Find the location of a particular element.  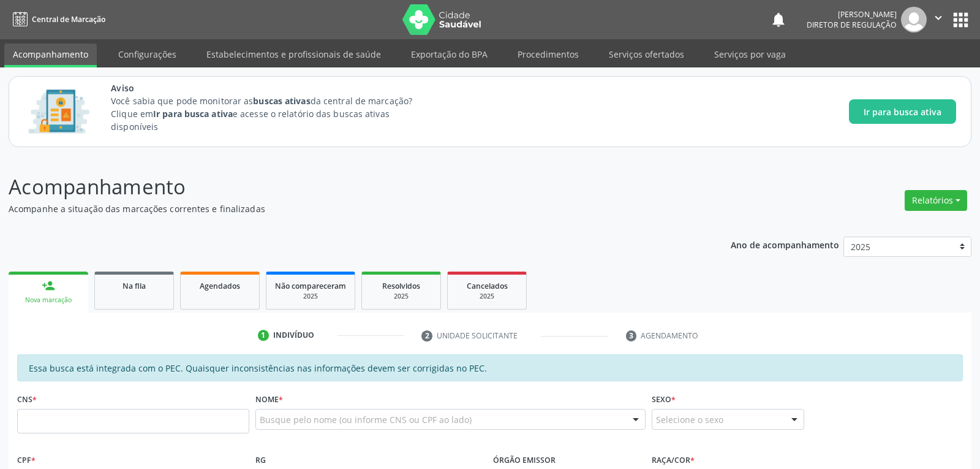

span: Central de Marcação is located at coordinates (69, 19).